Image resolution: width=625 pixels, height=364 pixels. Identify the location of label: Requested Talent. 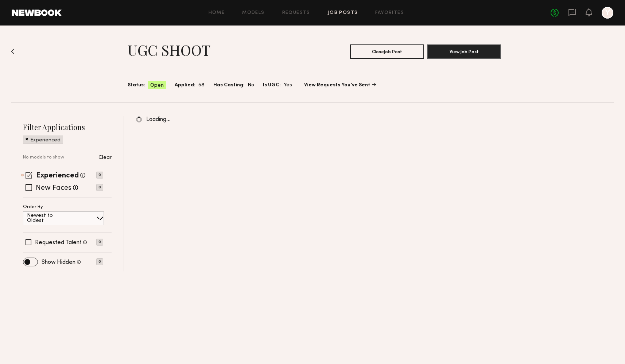
(58, 243).